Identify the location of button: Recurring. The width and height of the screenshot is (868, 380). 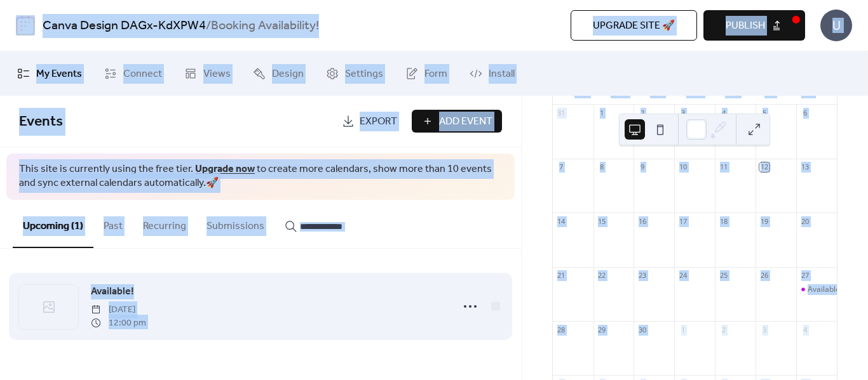
(164, 224).